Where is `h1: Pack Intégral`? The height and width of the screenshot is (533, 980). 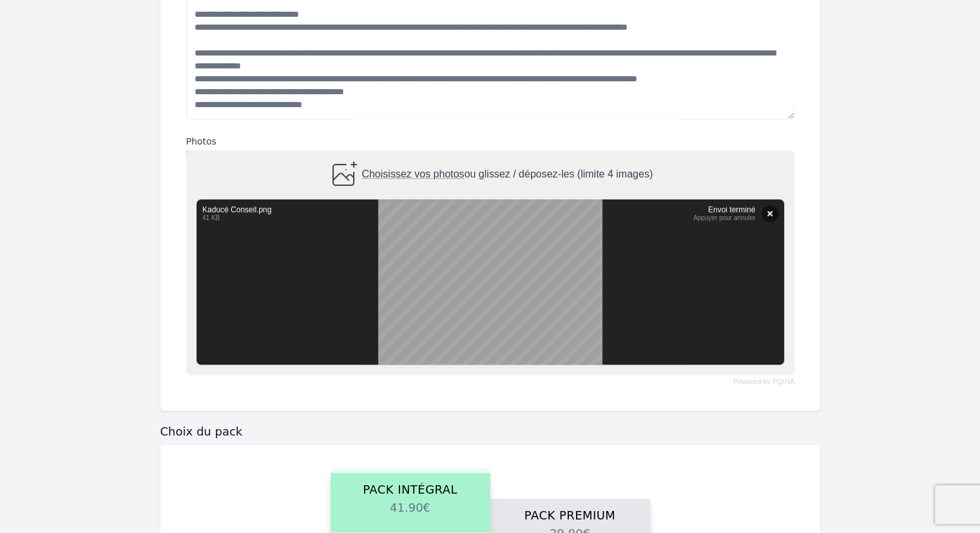 h1: Pack Intégral is located at coordinates (410, 486).